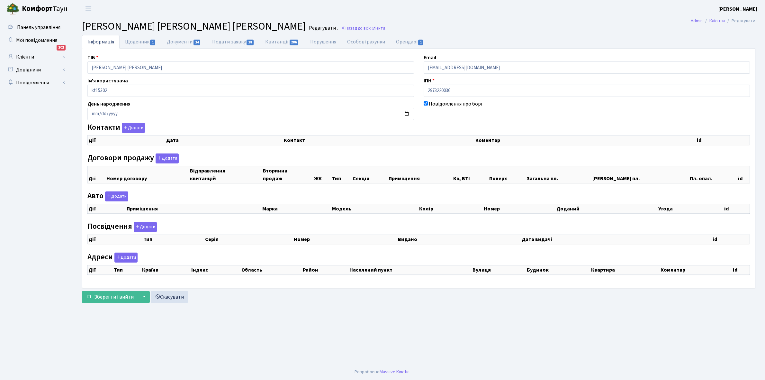 The image size is (765, 380). Describe the element at coordinates (116, 128) in the screenshot. I see `label: Контакти` at that location.